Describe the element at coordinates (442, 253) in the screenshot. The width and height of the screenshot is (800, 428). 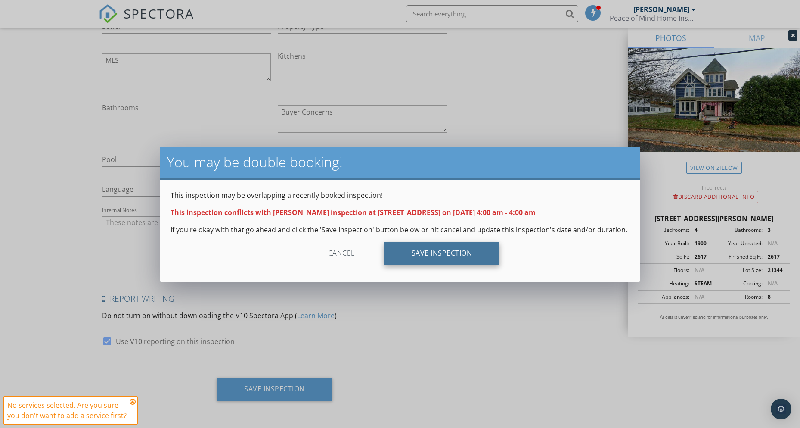
I see `div: Save Inspection` at that location.